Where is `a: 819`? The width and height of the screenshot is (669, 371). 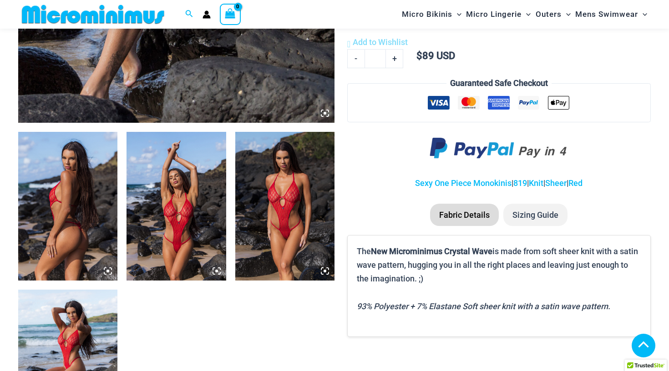 a: 819 is located at coordinates (520, 183).